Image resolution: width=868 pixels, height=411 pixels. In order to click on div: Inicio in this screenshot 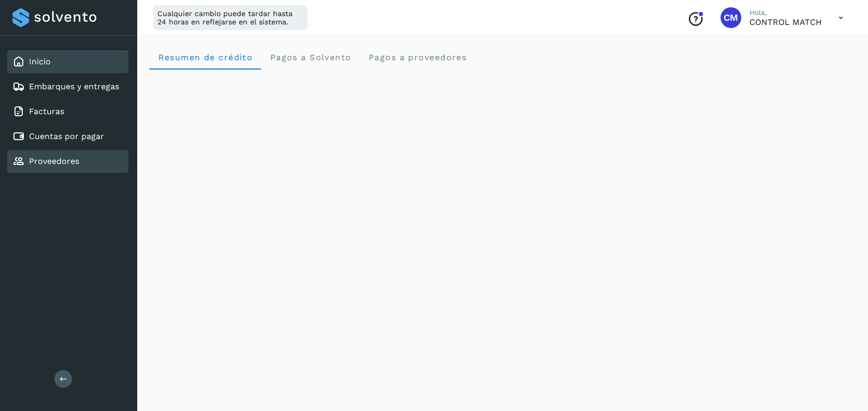, I will do `click(68, 62)`.